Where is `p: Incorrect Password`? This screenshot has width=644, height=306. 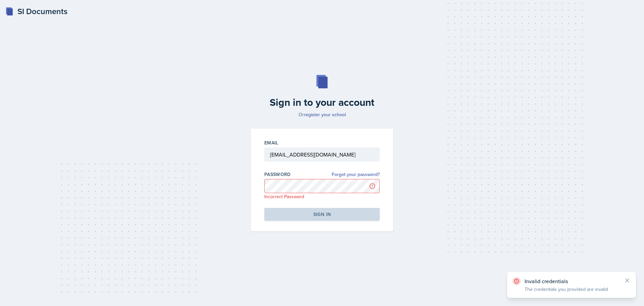 p: Incorrect Password is located at coordinates (322, 197).